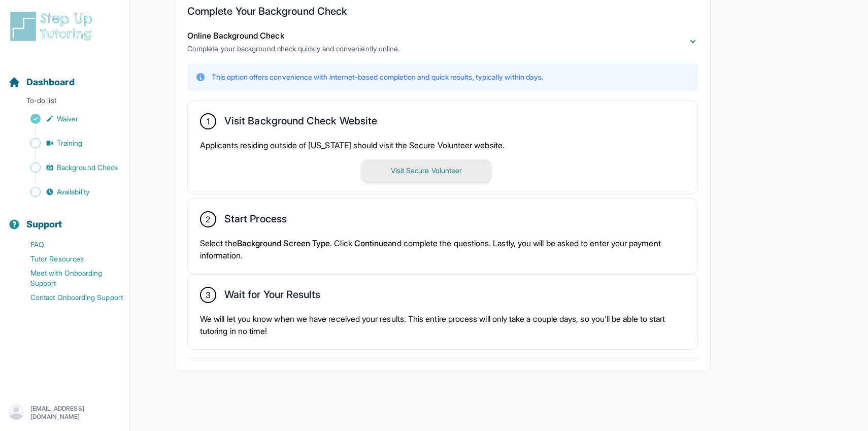  Describe the element at coordinates (443, 42) in the screenshot. I see `button: Online Background CheckComplete your background check quickly and conveniently online.` at that location.